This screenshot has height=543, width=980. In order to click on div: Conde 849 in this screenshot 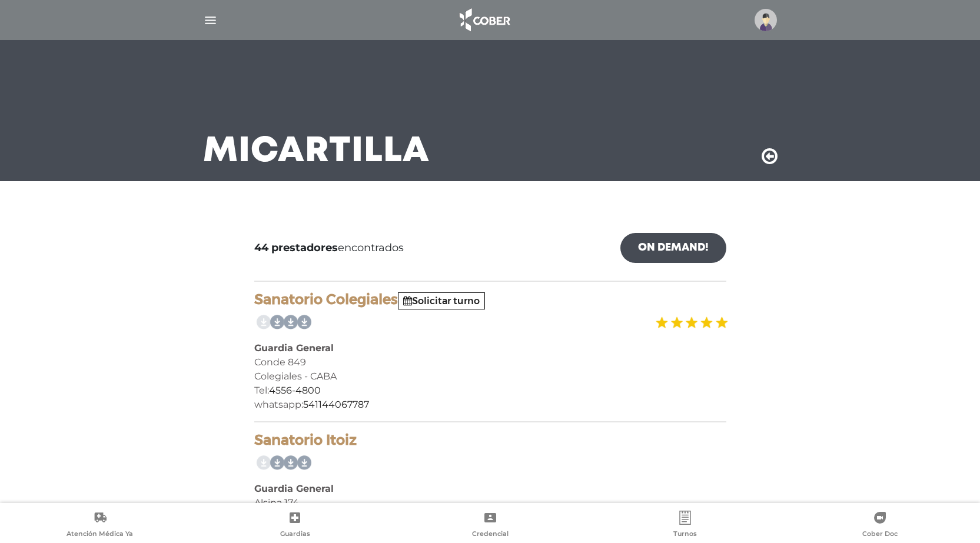, I will do `click(490, 362)`.